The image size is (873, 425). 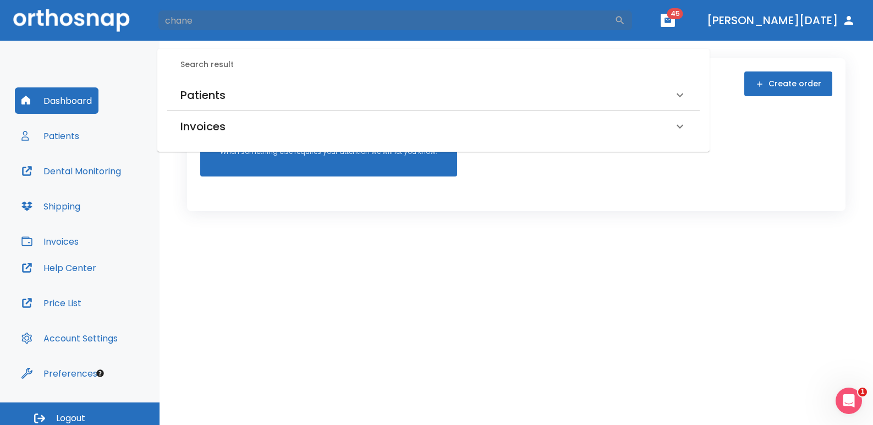 I want to click on img: Orthosnap, so click(x=72, y=20).